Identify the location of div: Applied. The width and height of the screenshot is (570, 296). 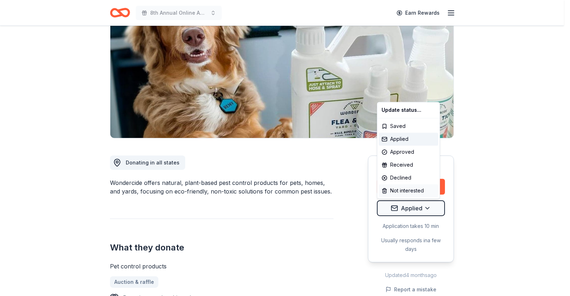
(408, 139).